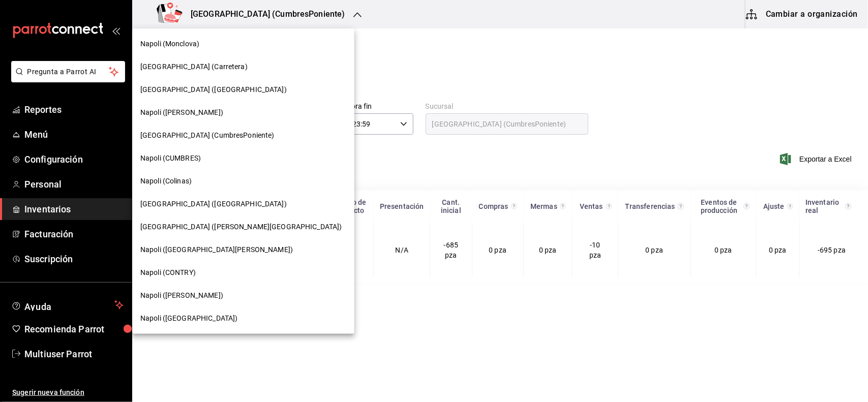 Image resolution: width=868 pixels, height=402 pixels. What do you see at coordinates (243, 158) in the screenshot?
I see `div: Napoli (CUMBRES)` at bounding box center [243, 158].